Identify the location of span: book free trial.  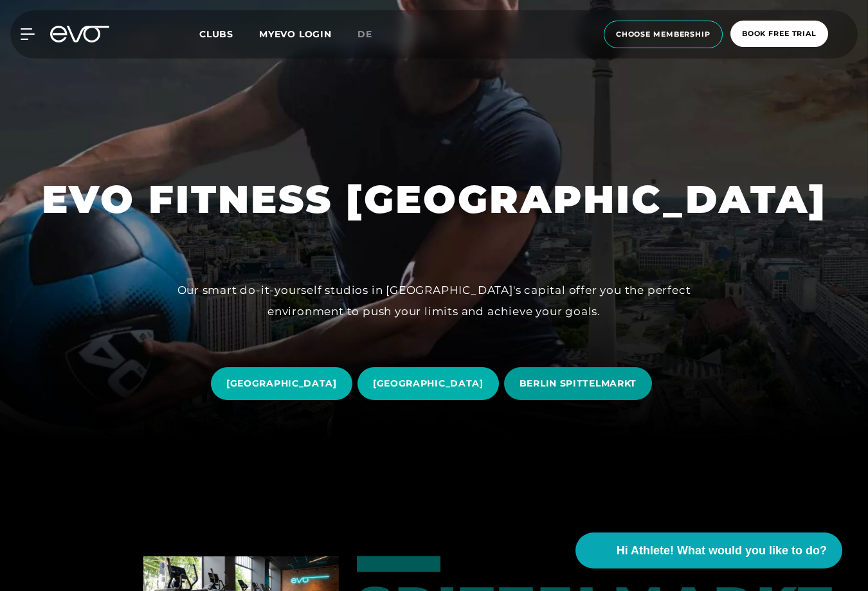
(779, 34).